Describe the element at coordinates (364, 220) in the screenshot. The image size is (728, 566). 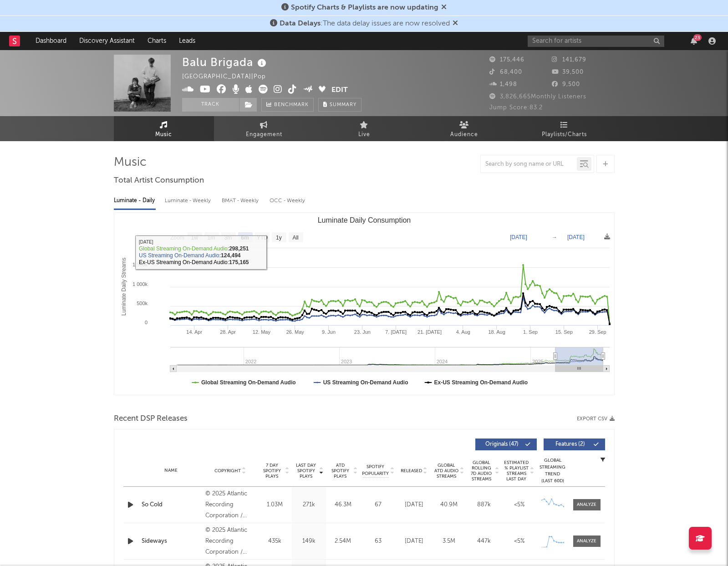
I see `text: Luminate Daily Consumption` at that location.